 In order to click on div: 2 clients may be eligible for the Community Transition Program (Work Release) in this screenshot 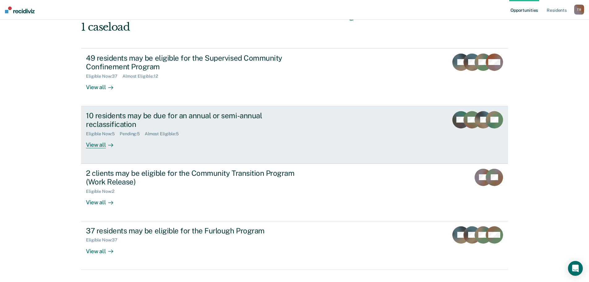, I will do `click(195, 178)`.